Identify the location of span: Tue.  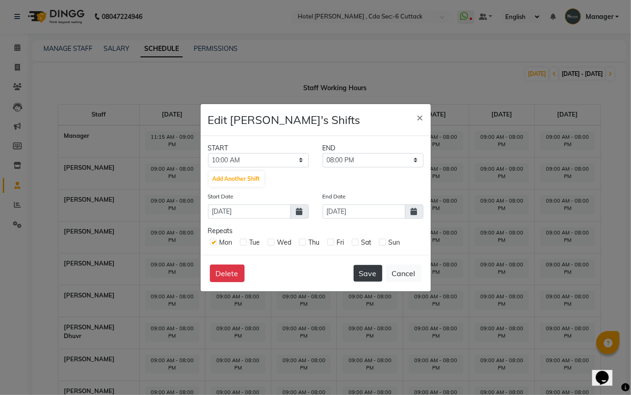
(255, 242).